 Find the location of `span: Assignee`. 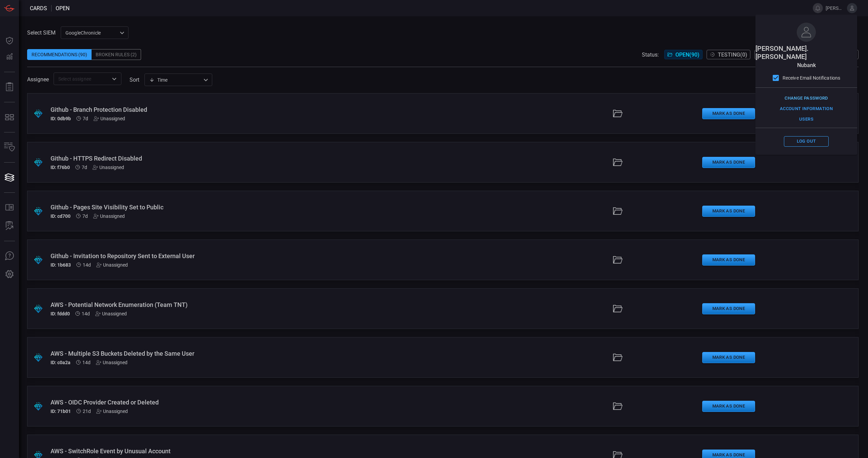

span: Assignee is located at coordinates (38, 80).